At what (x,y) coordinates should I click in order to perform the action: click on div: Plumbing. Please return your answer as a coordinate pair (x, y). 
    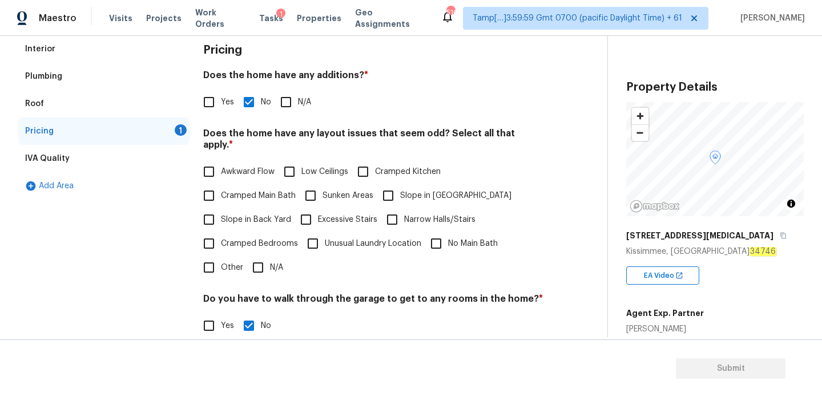
    Looking at the image, I should click on (43, 77).